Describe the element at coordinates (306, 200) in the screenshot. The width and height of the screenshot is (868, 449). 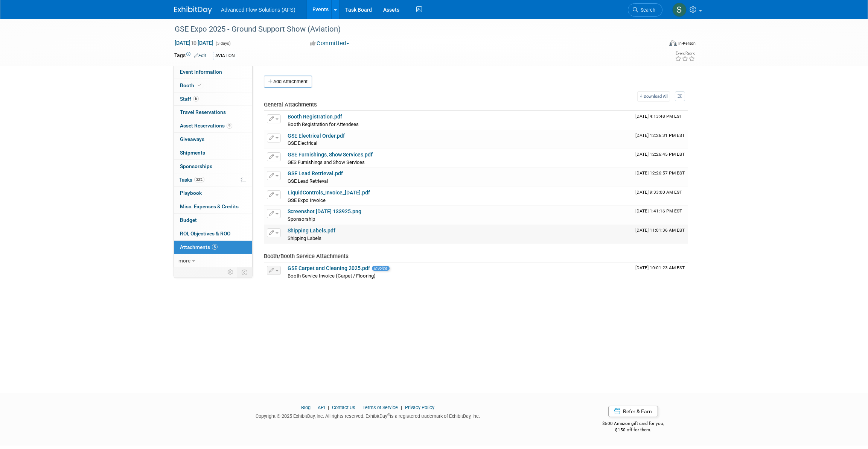
I see `span: GSE Expo Invoice` at that location.